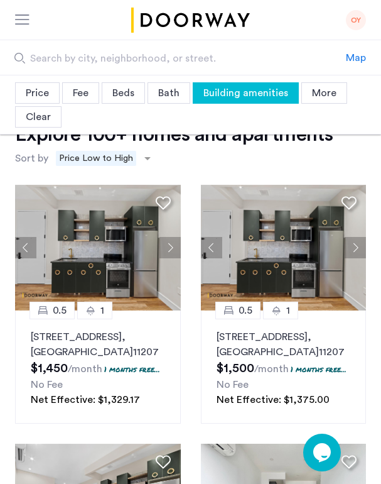 This screenshot has width=381, height=484. I want to click on div: OY, so click(356, 20).